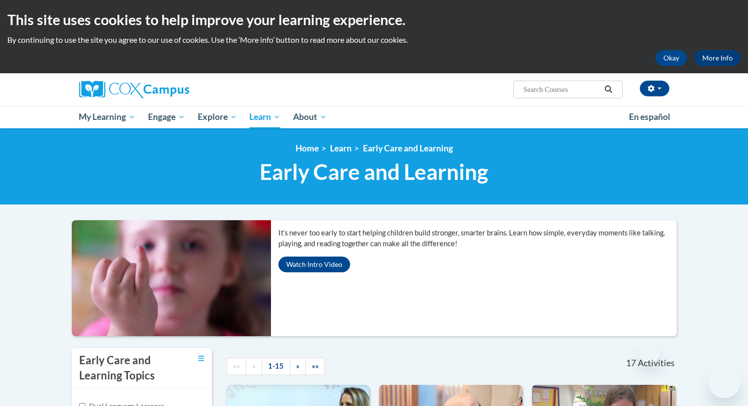 The width and height of the screenshot is (748, 406). Describe the element at coordinates (310, 117) in the screenshot. I see `a: About` at that location.